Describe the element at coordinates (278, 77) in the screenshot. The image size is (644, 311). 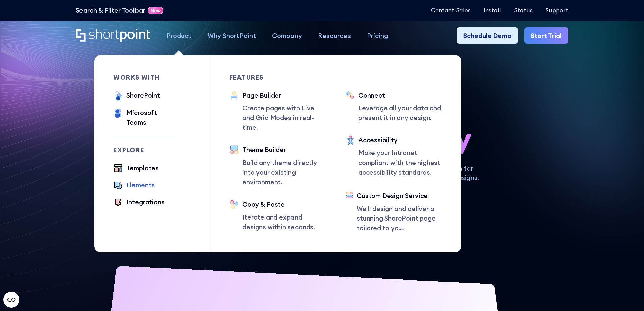
I see `div: Features` at that location.